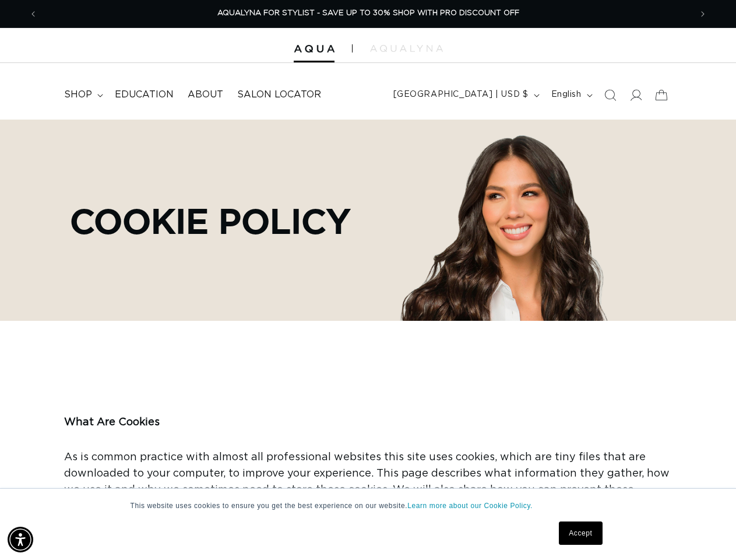  Describe the element at coordinates (205, 95) in the screenshot. I see `a: About` at that location.